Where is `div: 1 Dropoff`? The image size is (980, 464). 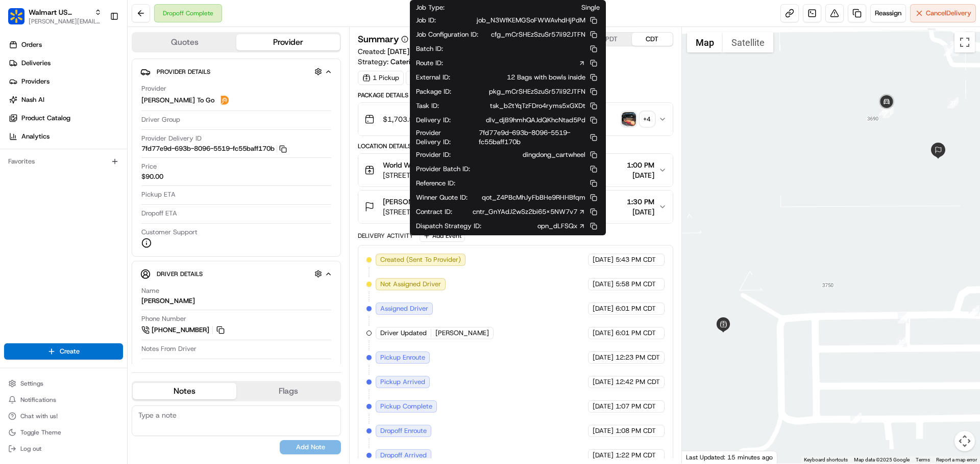
div: 1 Dropoff is located at coordinates (429, 78).